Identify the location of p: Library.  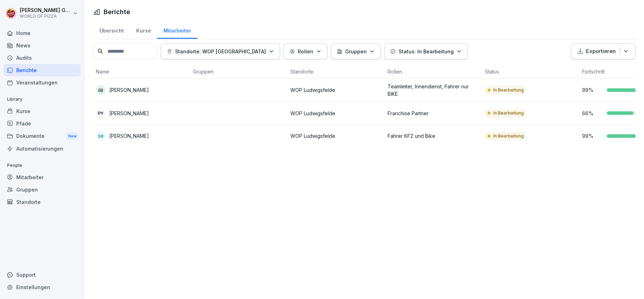
(42, 99).